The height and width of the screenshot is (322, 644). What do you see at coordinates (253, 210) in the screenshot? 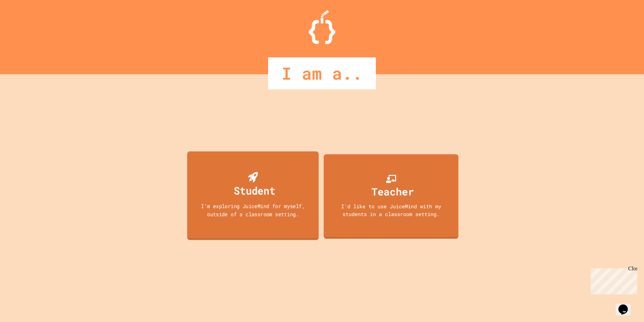
I see `div: I'm exploring JuiceMind for myself, outside of a classroom setting.` at bounding box center [253, 210].